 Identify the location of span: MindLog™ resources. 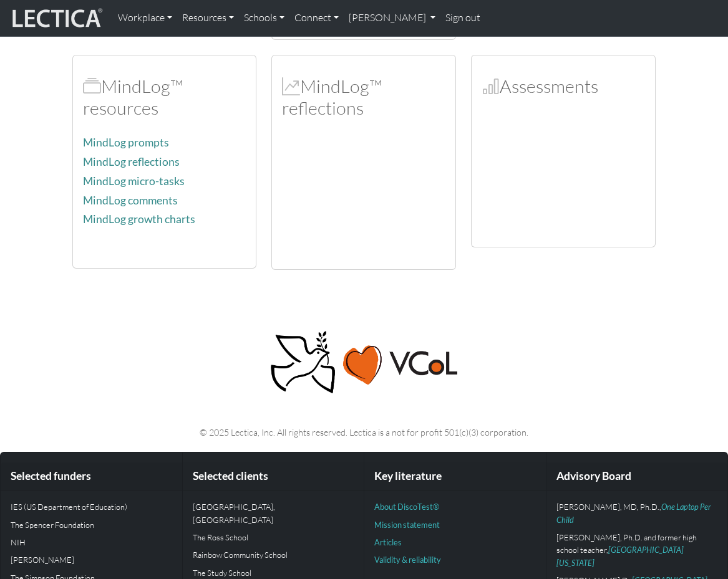
(92, 86).